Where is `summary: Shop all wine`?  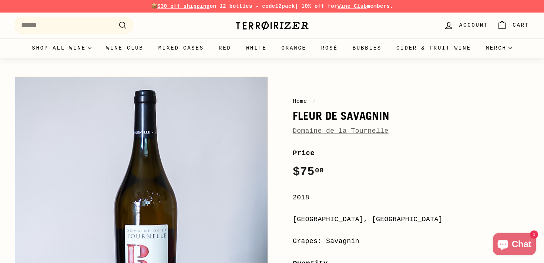 summary: Shop all wine is located at coordinates (61, 48).